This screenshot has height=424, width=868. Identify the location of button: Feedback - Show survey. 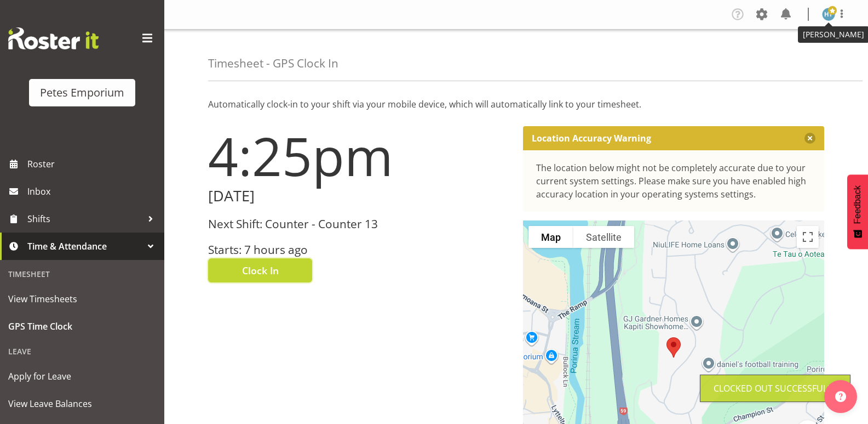
(858, 211).